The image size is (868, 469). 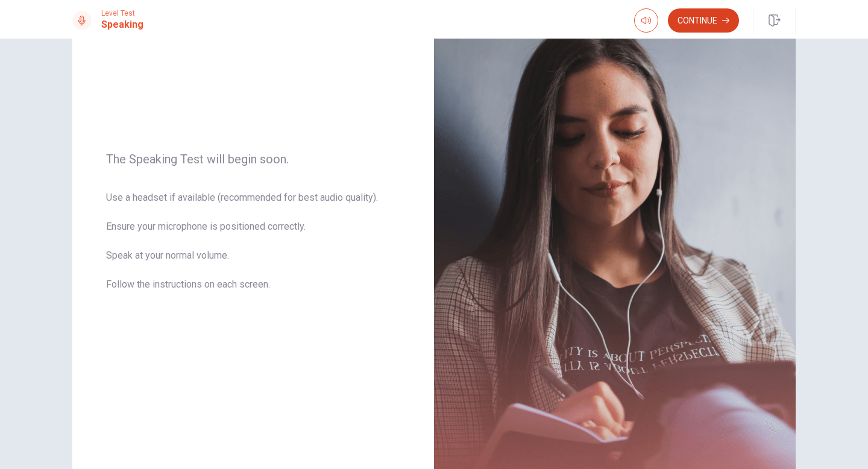 What do you see at coordinates (704, 20) in the screenshot?
I see `button: Continue` at bounding box center [704, 20].